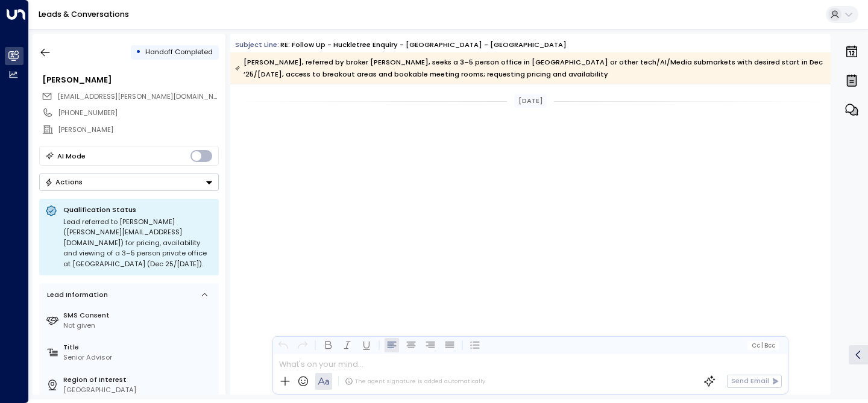  I want to click on div: The agent signature is added automatically, so click(414, 381).